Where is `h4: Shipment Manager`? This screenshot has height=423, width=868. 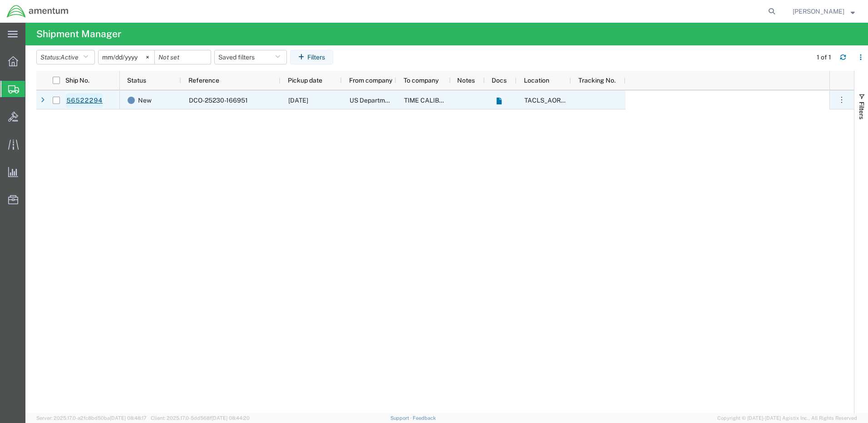 h4: Shipment Manager is located at coordinates (78, 34).